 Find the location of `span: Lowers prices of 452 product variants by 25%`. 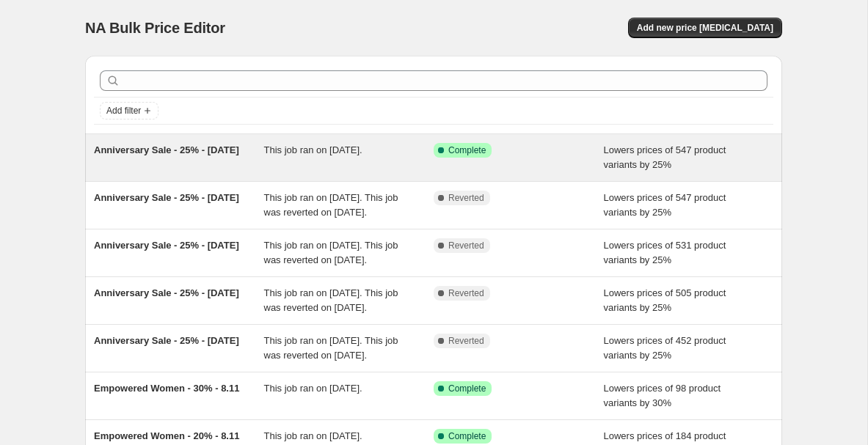

span: Lowers prices of 452 product variants by 25% is located at coordinates (665, 348).